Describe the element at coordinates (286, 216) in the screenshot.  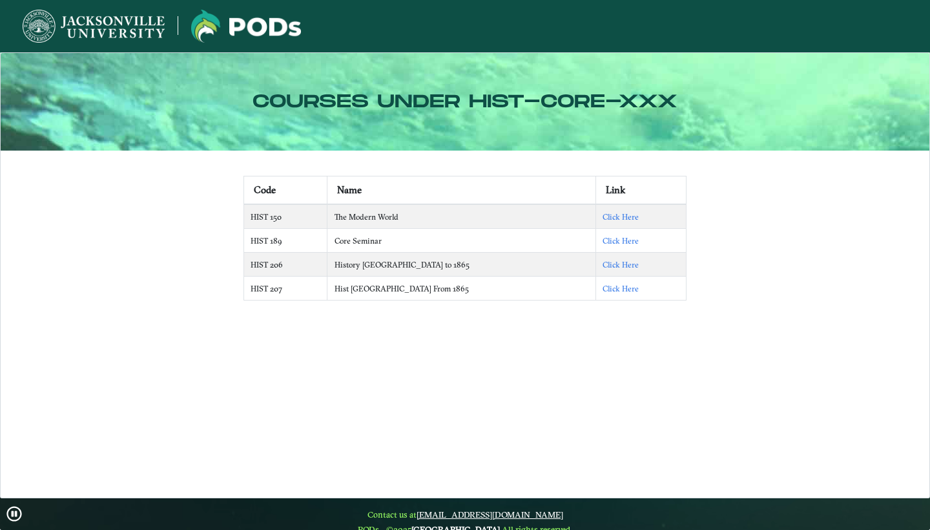
I see `td: HIST 150` at that location.